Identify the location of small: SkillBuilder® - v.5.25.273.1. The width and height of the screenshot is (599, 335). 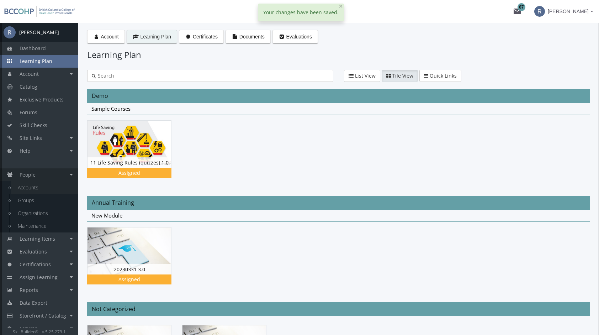
(39, 331).